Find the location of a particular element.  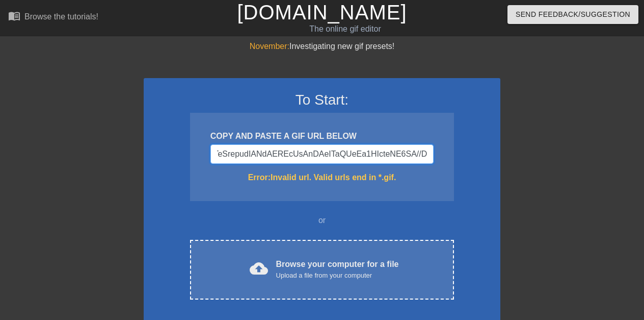

input: Username is located at coordinates (322, 154).